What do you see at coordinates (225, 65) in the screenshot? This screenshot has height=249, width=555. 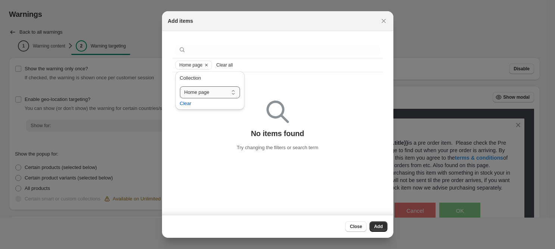 I see `span: Clear all` at bounding box center [225, 65].